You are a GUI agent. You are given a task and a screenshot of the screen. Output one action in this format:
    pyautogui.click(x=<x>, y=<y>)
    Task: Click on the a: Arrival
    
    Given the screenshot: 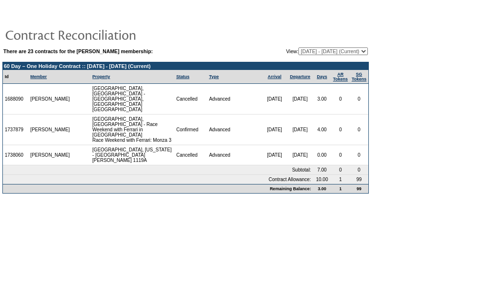 What is the action you would take?
    pyautogui.click(x=275, y=77)
    